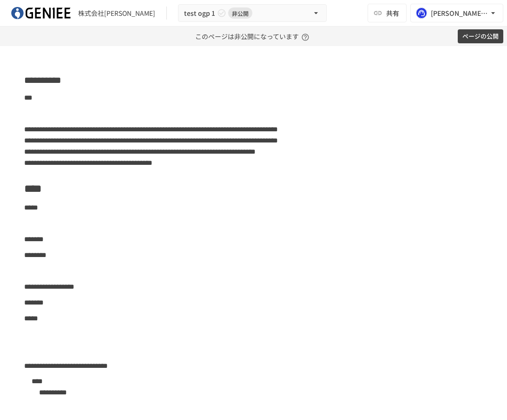  I want to click on span: 共有, so click(393, 13).